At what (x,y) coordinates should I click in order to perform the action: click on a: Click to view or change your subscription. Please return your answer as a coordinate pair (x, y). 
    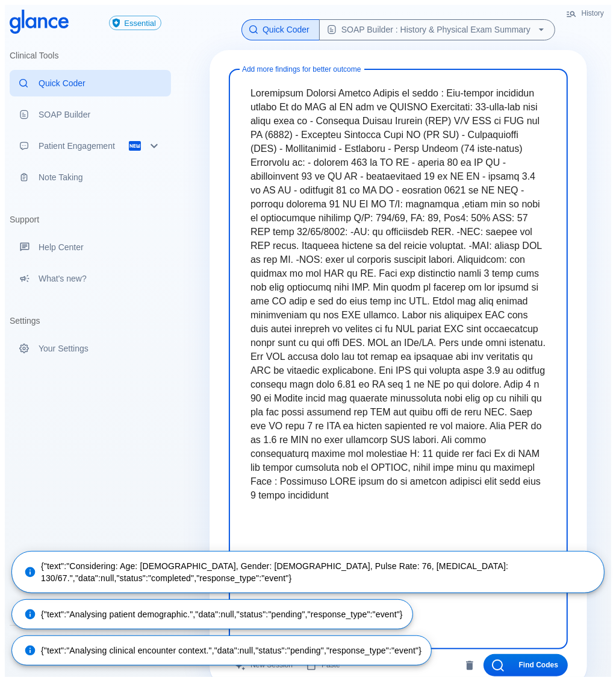
    Looking at the image, I should click on (140, 23).